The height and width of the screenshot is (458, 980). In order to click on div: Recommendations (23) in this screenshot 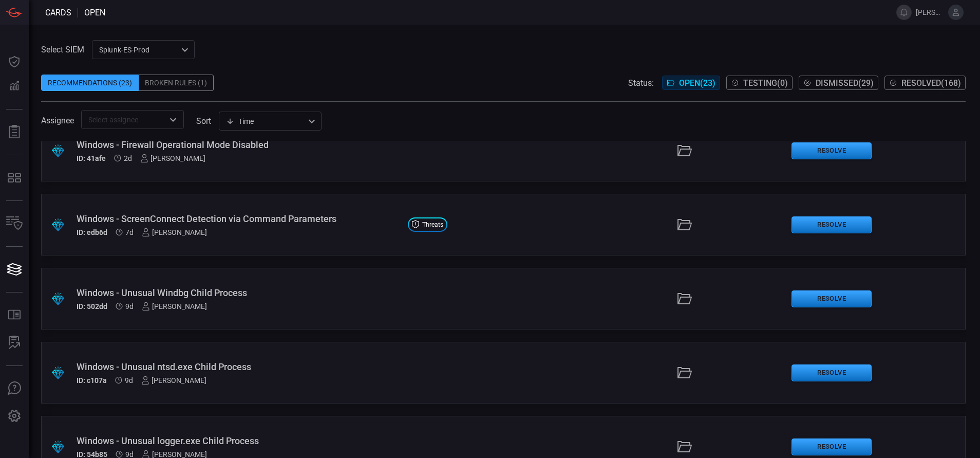, I will do `click(90, 83)`.